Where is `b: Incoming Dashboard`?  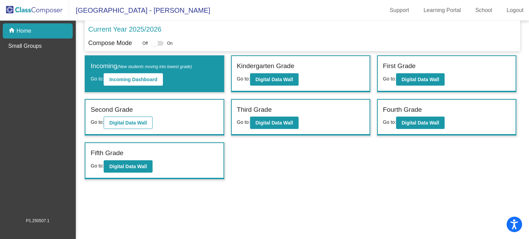
b: Incoming Dashboard is located at coordinates (133, 80).